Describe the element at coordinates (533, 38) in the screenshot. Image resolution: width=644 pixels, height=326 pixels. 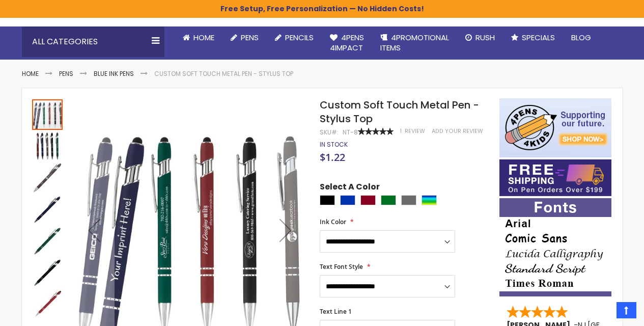
I see `a: Specials` at that location.